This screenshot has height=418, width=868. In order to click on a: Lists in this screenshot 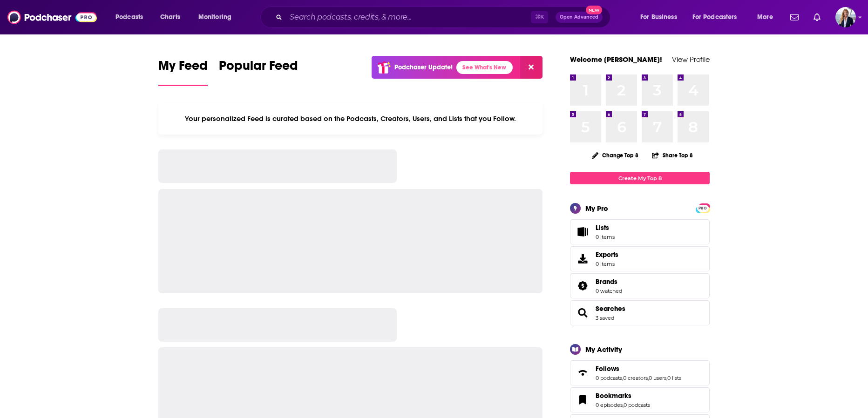, I will do `click(640, 232)`.